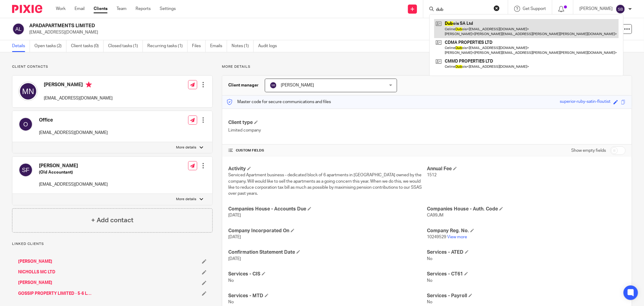  Describe the element at coordinates (328, 130) in the screenshot. I see `p: Limited company` at that location.